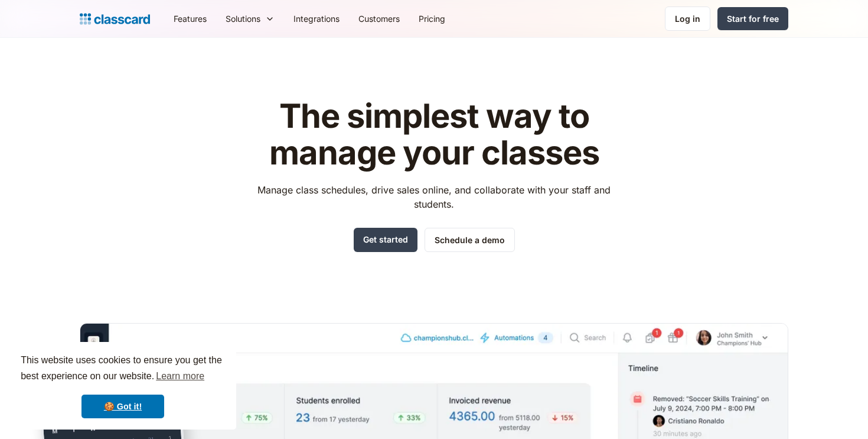 The height and width of the screenshot is (439, 868). Describe the element at coordinates (386, 239) in the screenshot. I see `a: Get started` at that location.